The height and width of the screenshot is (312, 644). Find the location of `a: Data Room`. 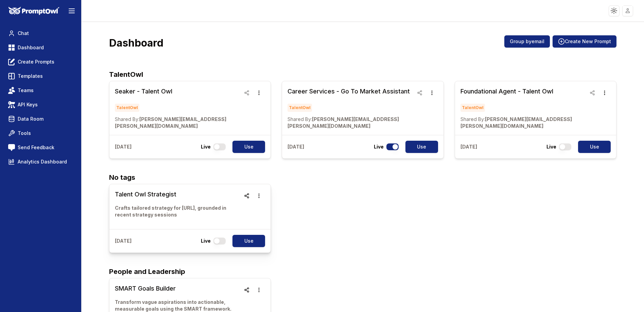

a: Data Room is located at coordinates (41, 119).